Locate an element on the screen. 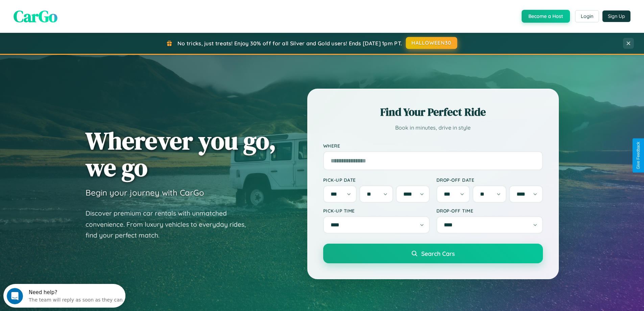  h3: Begin your journey with CarGo is located at coordinates (145, 192).